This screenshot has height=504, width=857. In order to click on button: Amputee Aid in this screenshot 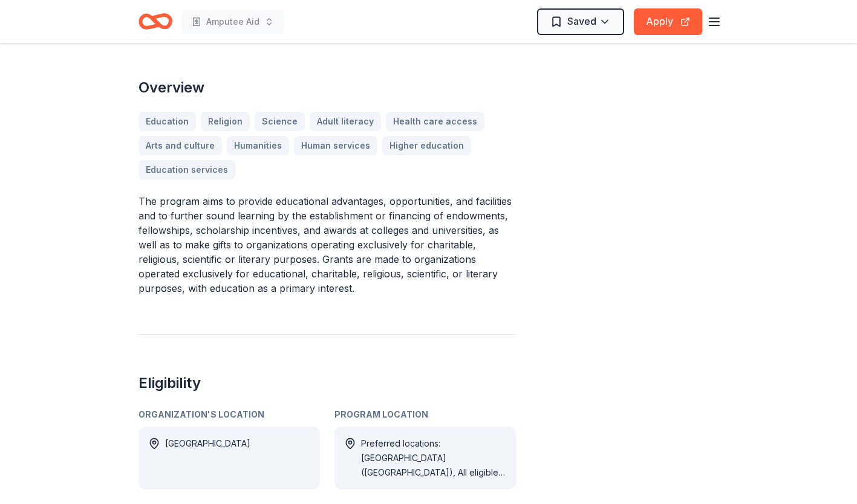, I will do `click(233, 21)`.